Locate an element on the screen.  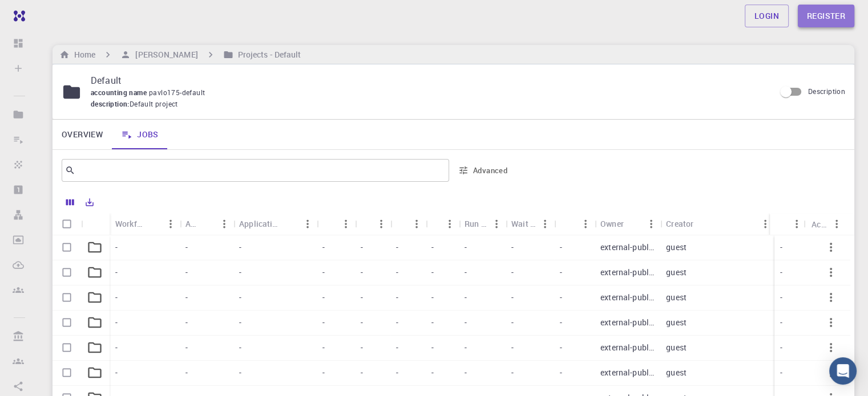
button: Export is located at coordinates (89, 203).